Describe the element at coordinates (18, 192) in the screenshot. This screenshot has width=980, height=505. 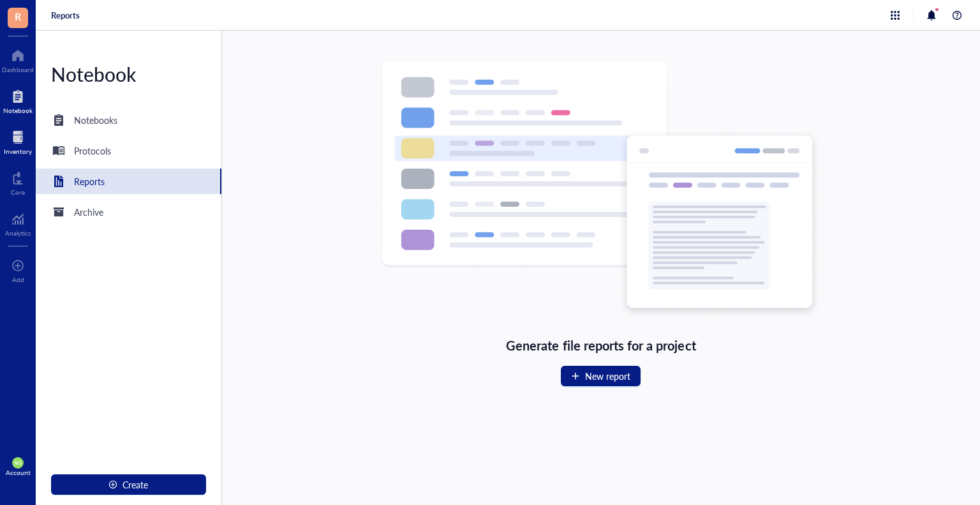
I see `div: Core` at that location.